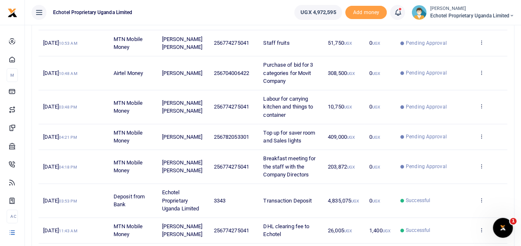  What do you see at coordinates (68, 137) in the screenshot?
I see `small: 04:21 PM` at bounding box center [68, 137].